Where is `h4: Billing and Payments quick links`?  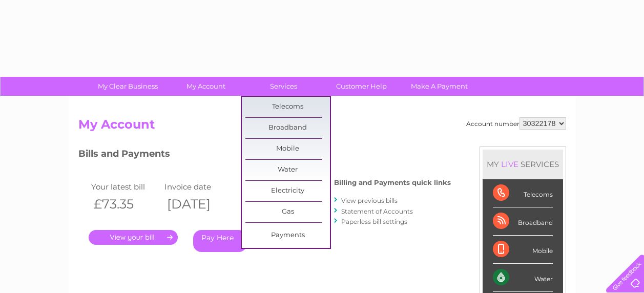
h4: Billing and Payments quick links is located at coordinates (392, 182).